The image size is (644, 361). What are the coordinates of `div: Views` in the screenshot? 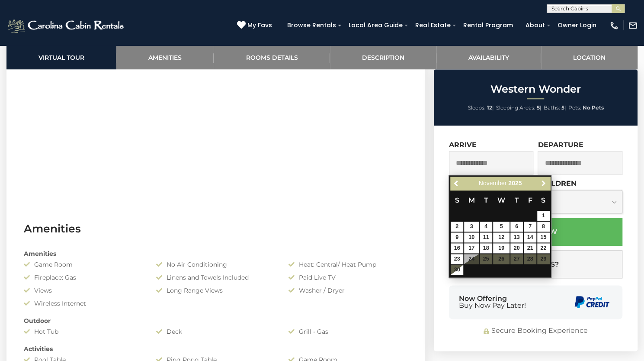 It's located at (83, 290).